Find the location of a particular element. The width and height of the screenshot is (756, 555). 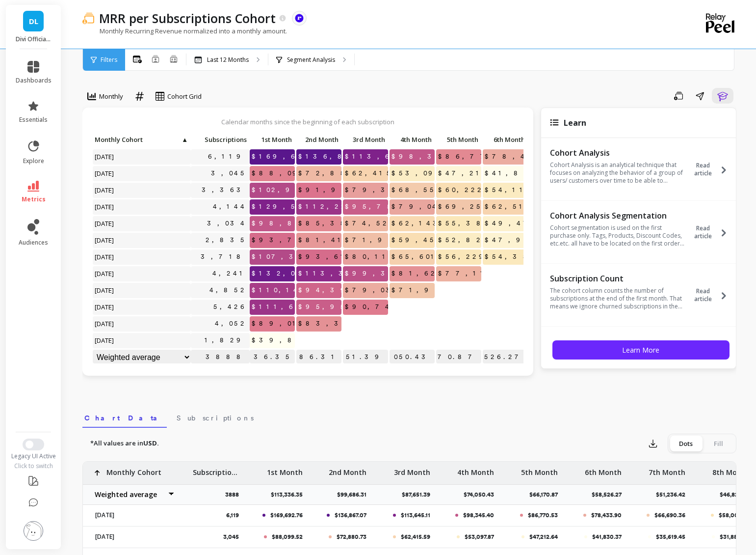

span: $129,573.59 is located at coordinates (296, 206).